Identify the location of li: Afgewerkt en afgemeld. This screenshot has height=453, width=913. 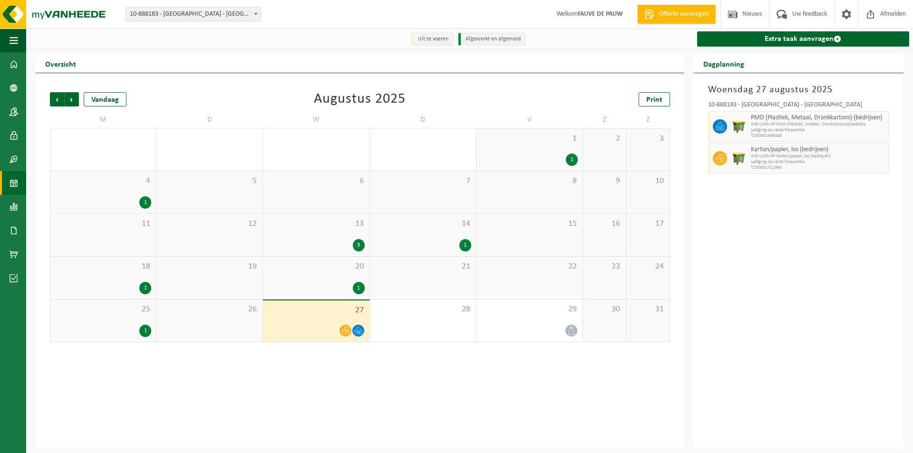
(492, 39).